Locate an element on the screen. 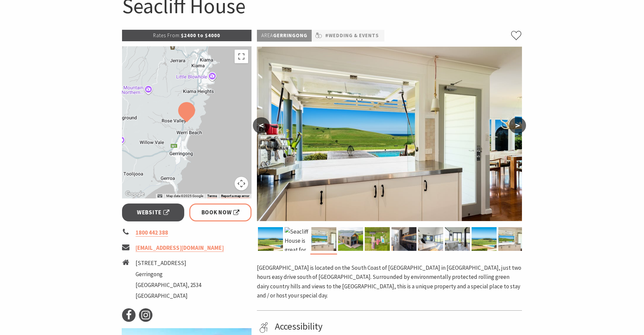 This screenshot has height=335, width=644. a: #Wedding & Events is located at coordinates (352, 35).